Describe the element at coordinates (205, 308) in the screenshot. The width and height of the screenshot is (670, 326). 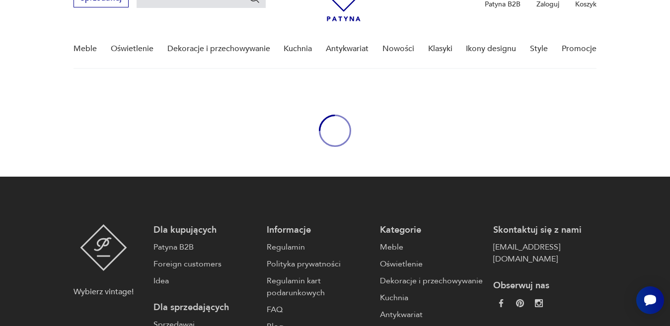
I see `p: Dla sprzedających` at that location.